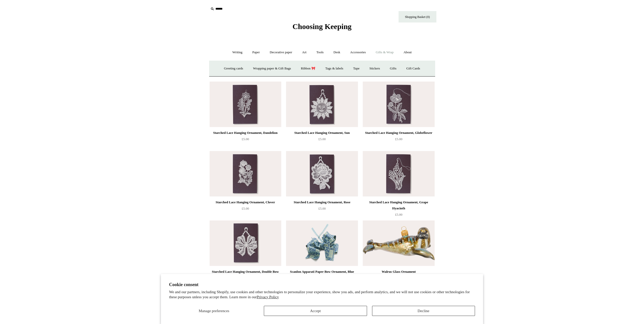  I want to click on a: Starched Lace Hanging Ornament, Rose £5.00, so click(322, 209).